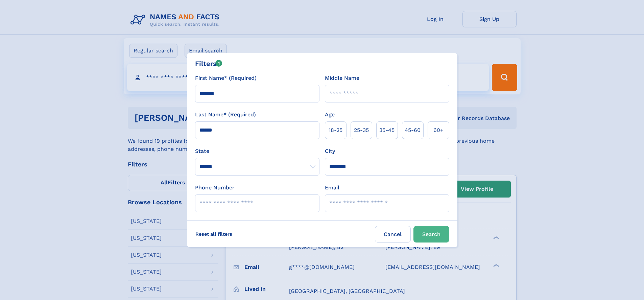 Image resolution: width=644 pixels, height=300 pixels. I want to click on label: Reset all filters, so click(214, 234).